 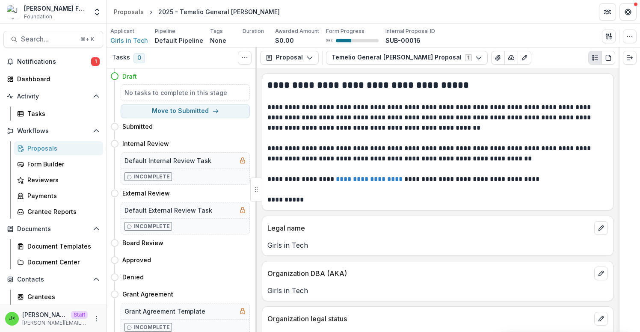 I want to click on a: Reviewers, so click(x=58, y=180).